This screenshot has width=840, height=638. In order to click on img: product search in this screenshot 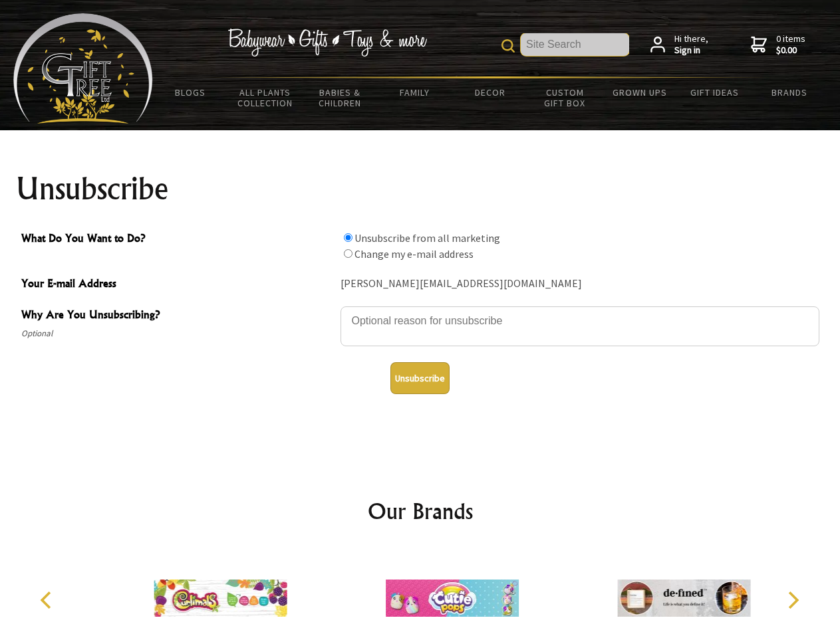, I will do `click(508, 46)`.